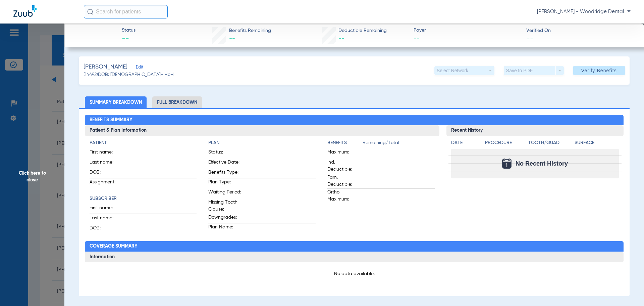  Describe the element at coordinates (225, 218) in the screenshot. I see `span: Downgrades:` at that location.